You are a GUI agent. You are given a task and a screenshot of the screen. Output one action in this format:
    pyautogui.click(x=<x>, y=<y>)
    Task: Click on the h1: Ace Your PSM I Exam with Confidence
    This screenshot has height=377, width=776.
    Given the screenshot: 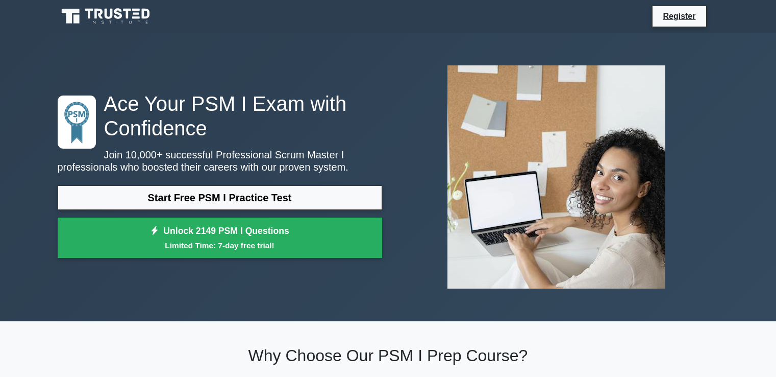 What is the action you would take?
    pyautogui.click(x=220, y=116)
    